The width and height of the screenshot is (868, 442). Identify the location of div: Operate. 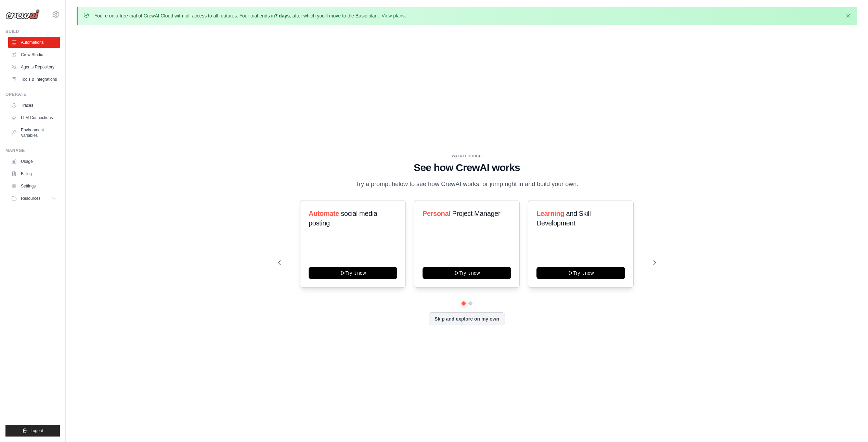
(33, 94).